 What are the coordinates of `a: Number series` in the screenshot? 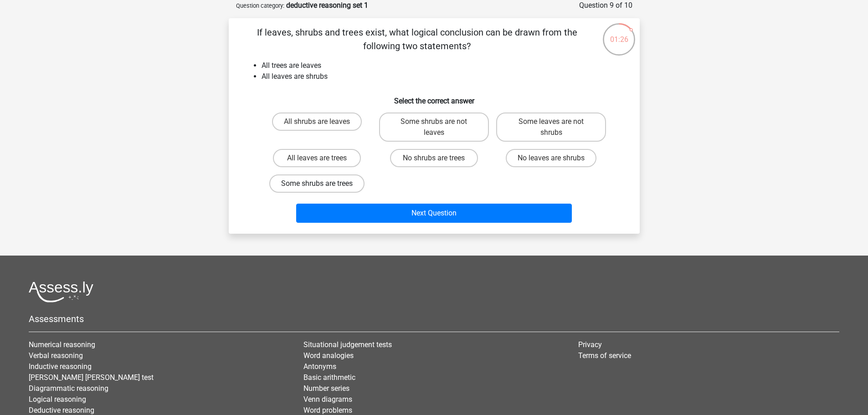 It's located at (326, 388).